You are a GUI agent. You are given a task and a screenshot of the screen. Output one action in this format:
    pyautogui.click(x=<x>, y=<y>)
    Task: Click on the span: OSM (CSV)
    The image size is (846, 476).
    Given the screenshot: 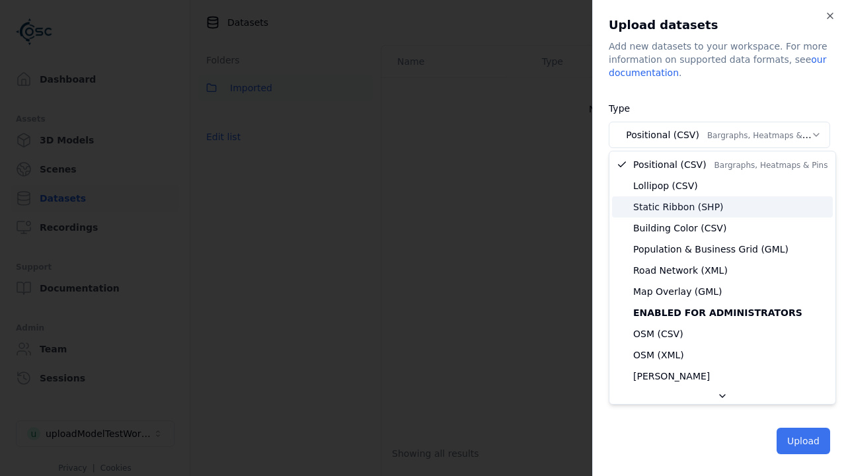 What is the action you would take?
    pyautogui.click(x=659, y=334)
    